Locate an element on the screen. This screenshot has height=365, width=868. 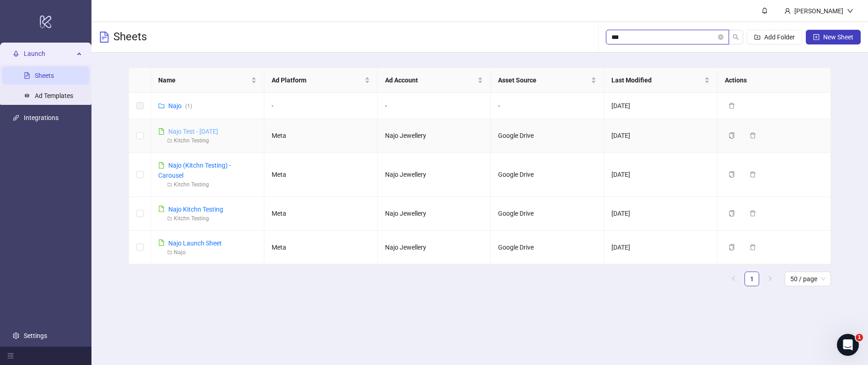
span: left is located at coordinates (734, 278).